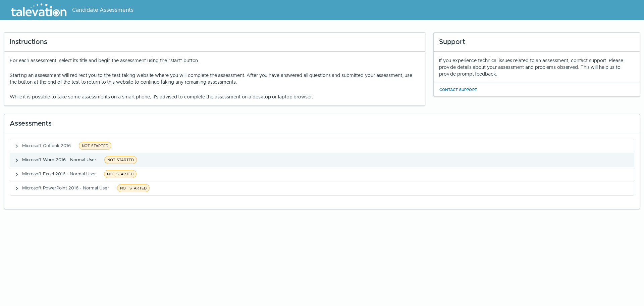 The width and height of the screenshot is (644, 306). What do you see at coordinates (322, 124) in the screenshot?
I see `div: Assessments` at bounding box center [322, 124].